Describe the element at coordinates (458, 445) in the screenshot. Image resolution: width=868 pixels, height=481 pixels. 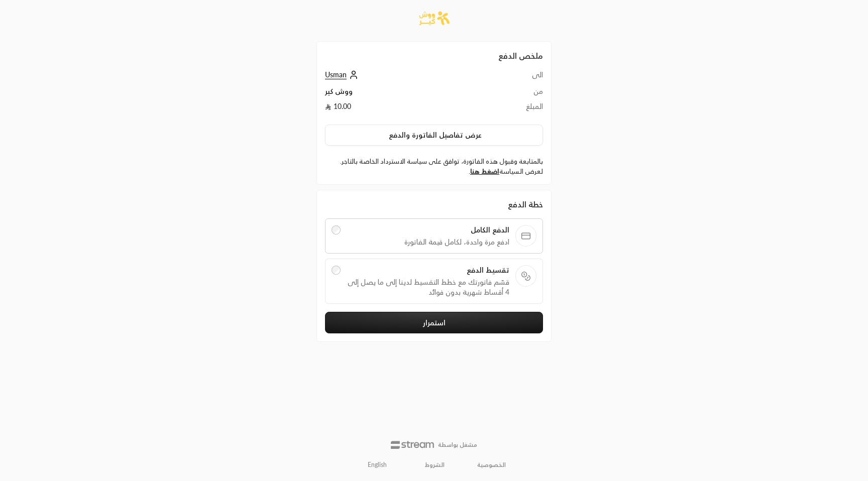
I see `p: مشغل بواسطة` at that location.